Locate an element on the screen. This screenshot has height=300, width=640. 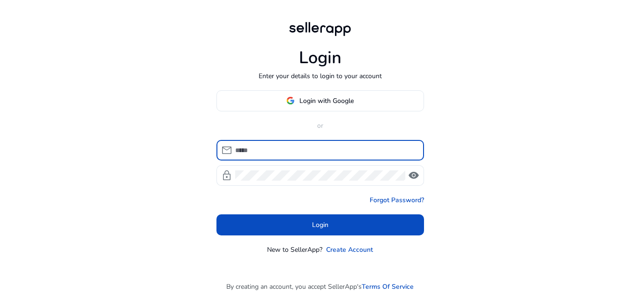
p: or is located at coordinates (320, 126).